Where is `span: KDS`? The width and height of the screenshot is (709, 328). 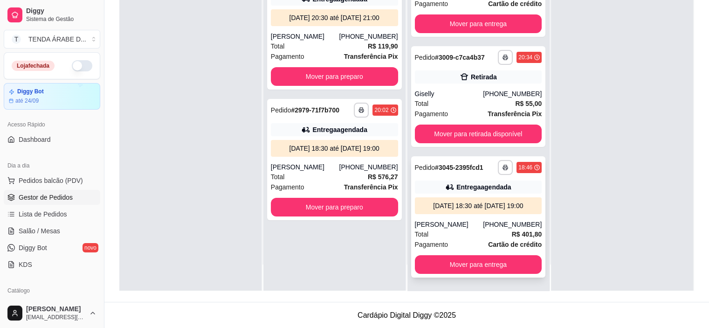 span: KDS is located at coordinates (25, 264).